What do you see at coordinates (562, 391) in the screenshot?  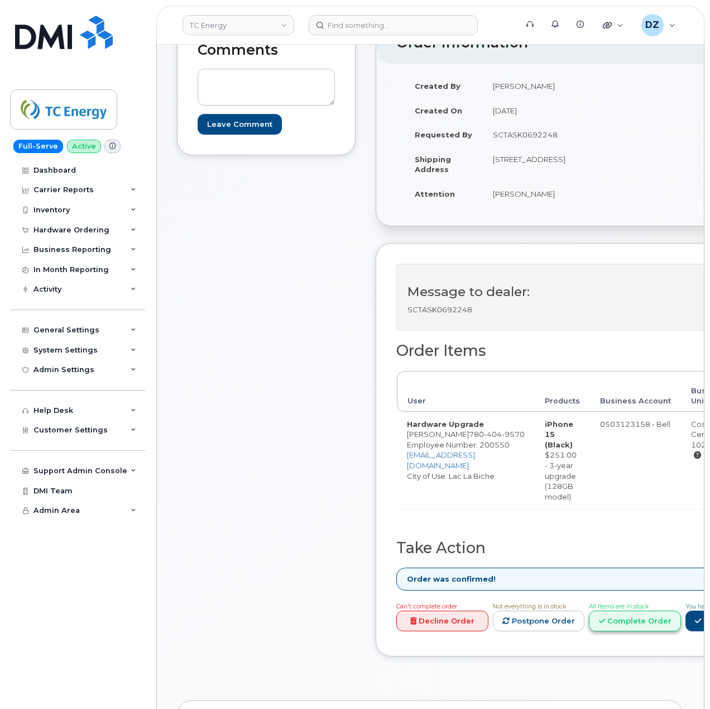 I see `th: Products` at bounding box center [562, 391].